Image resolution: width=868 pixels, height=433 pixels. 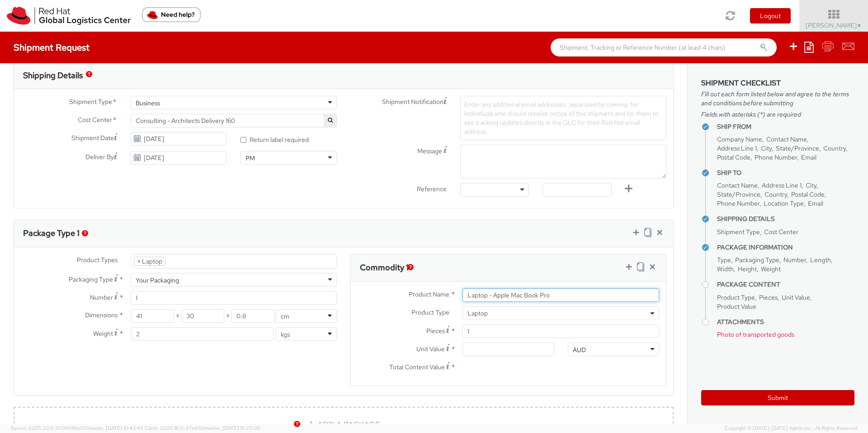 What do you see at coordinates (53, 75) in the screenshot?
I see `h3: Shipping Details` at bounding box center [53, 75].